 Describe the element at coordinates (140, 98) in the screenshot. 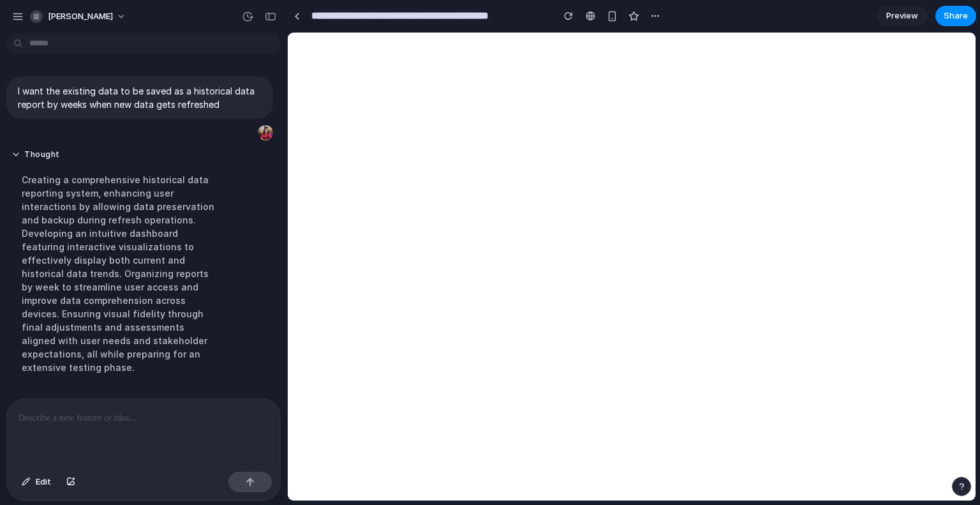

I see `p: I want the existing data to be saved as a historical data report by weeks when new data gets refr...` at that location.